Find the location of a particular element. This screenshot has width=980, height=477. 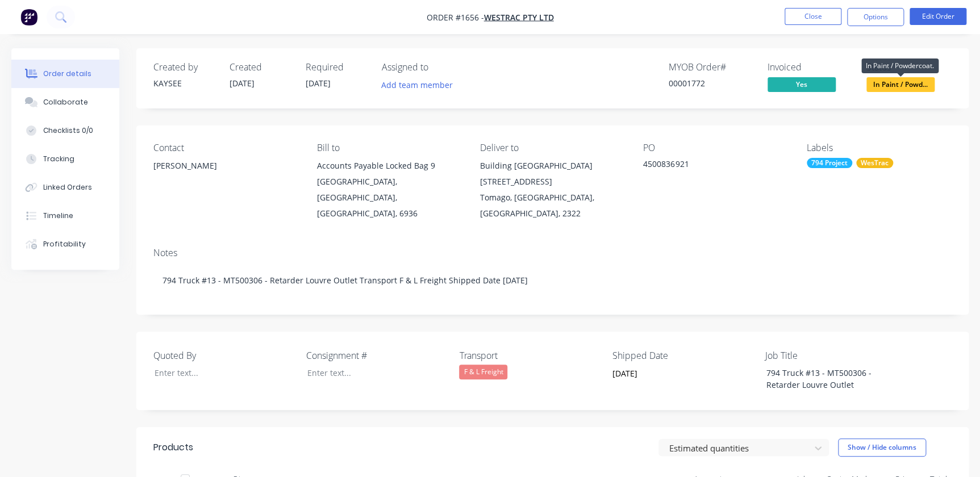

label: Job Title is located at coordinates (836, 356).